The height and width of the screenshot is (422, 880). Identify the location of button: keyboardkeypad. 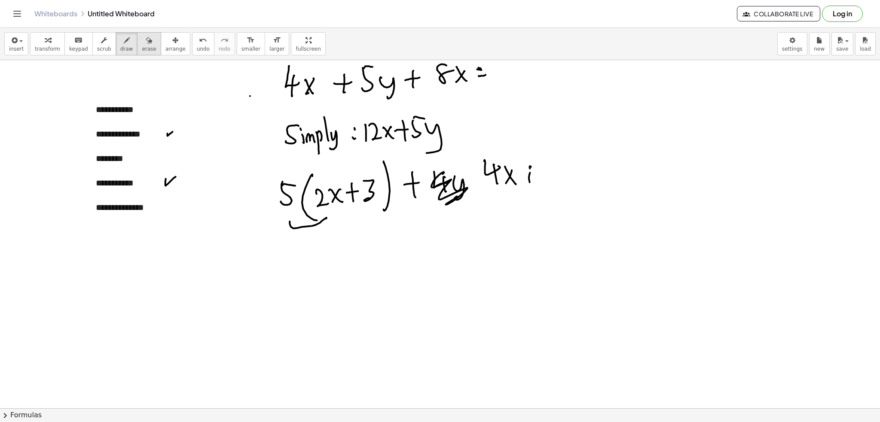
(79, 44).